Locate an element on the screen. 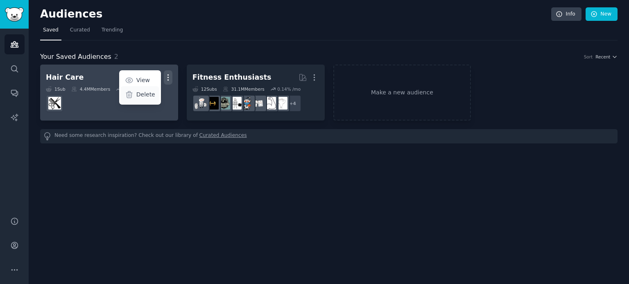  img: GYM is located at coordinates (235, 103).